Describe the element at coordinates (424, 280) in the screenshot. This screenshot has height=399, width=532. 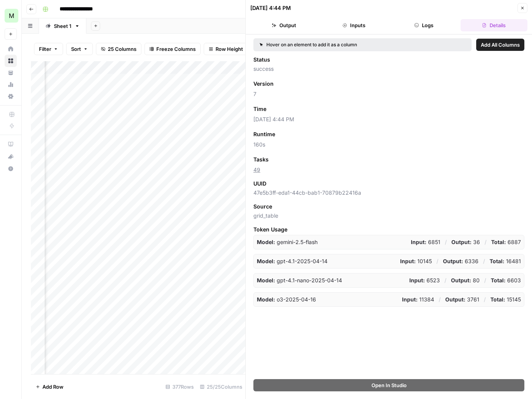
I see `p: 6523` at that location.